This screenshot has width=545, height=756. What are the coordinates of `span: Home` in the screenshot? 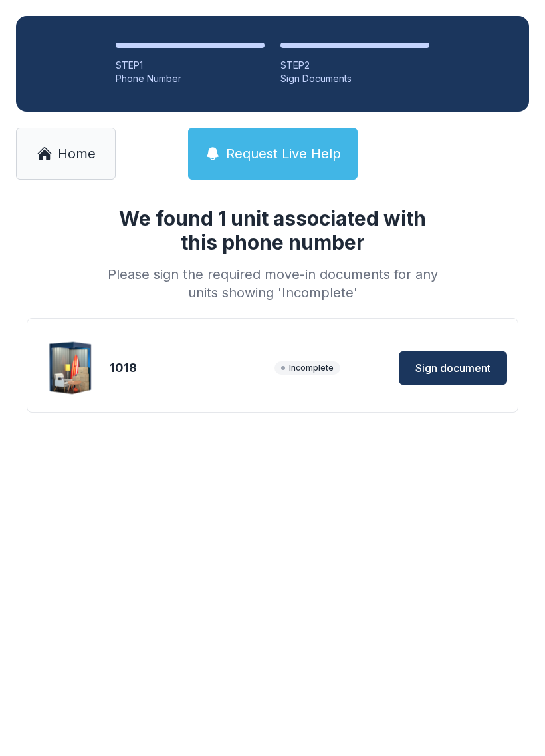 It's located at (76, 154).